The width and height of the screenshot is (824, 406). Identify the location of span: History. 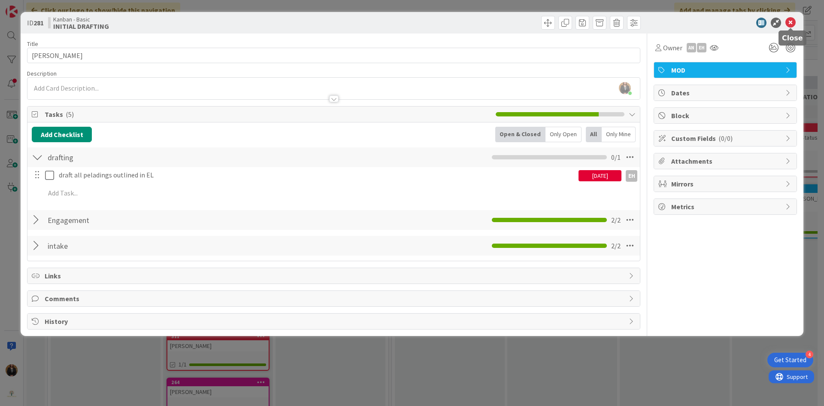
(334, 321).